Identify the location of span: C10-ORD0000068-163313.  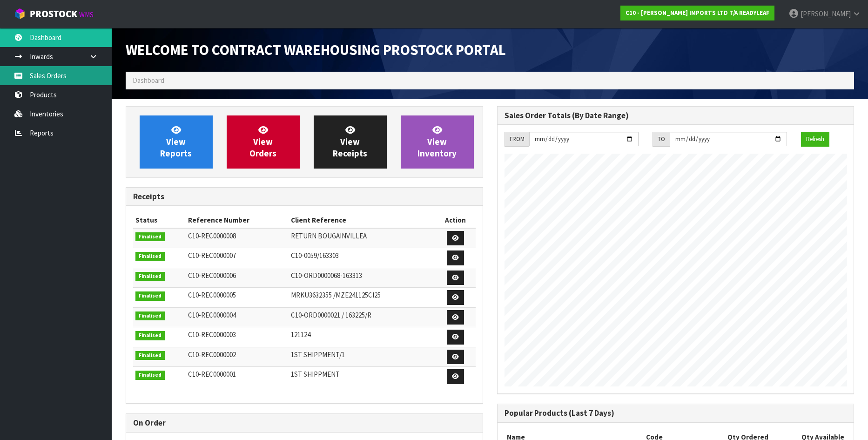
(326, 275).